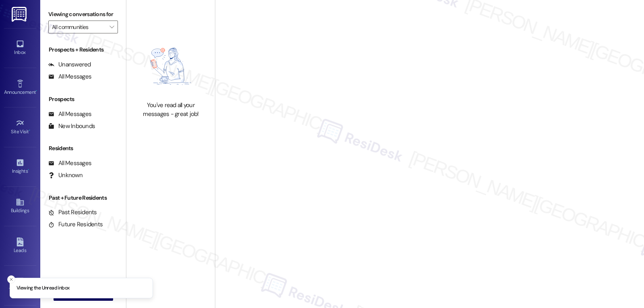 The height and width of the screenshot is (308, 644). I want to click on img: empty-state, so click(171, 66).